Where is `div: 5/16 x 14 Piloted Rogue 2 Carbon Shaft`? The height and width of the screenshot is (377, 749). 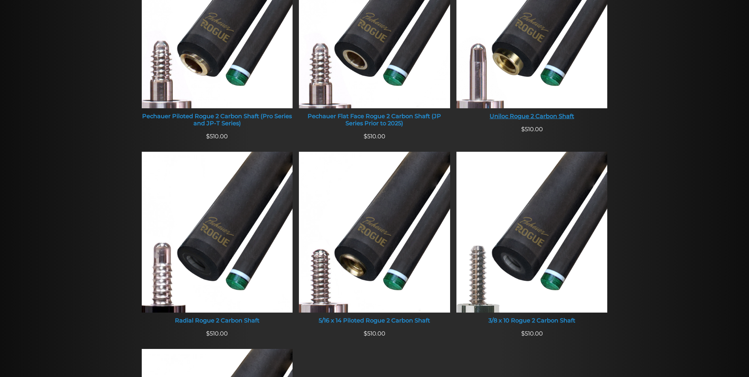
div: 5/16 x 14 Piloted Rogue 2 Carbon Shaft is located at coordinates (374, 321).